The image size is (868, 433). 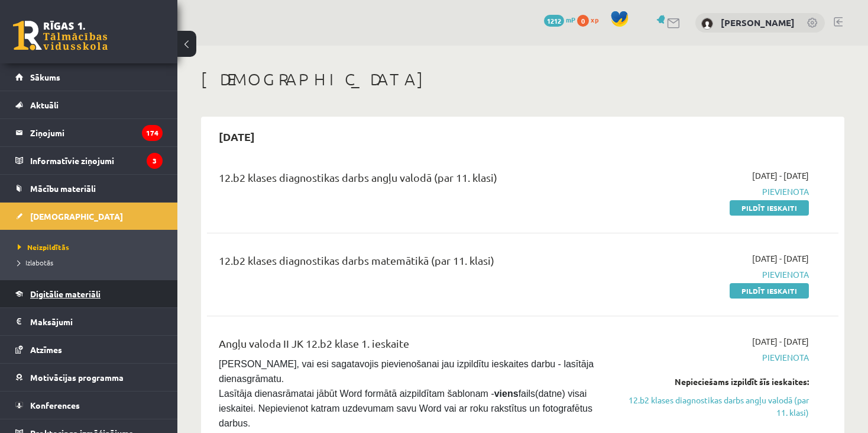 I want to click on a: Ziņojumi174, so click(x=89, y=133).